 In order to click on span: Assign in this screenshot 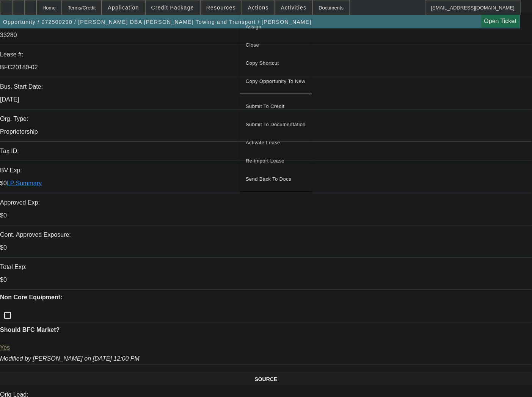, I will do `click(276, 27)`.